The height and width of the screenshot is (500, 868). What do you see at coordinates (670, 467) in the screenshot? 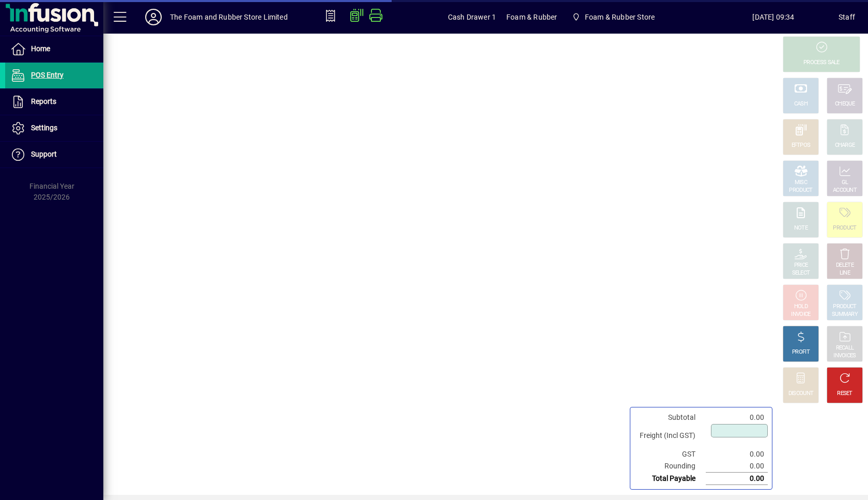
I see `td: Rounding` at bounding box center [670, 467].